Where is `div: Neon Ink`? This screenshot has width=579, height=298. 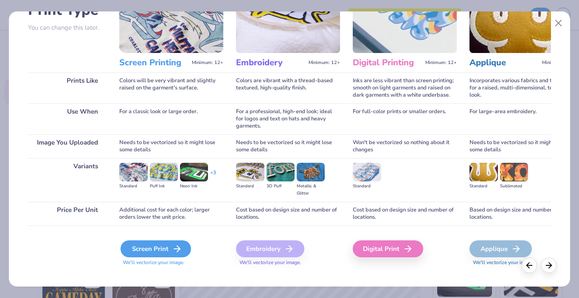 div: Neon Ink is located at coordinates (194, 186).